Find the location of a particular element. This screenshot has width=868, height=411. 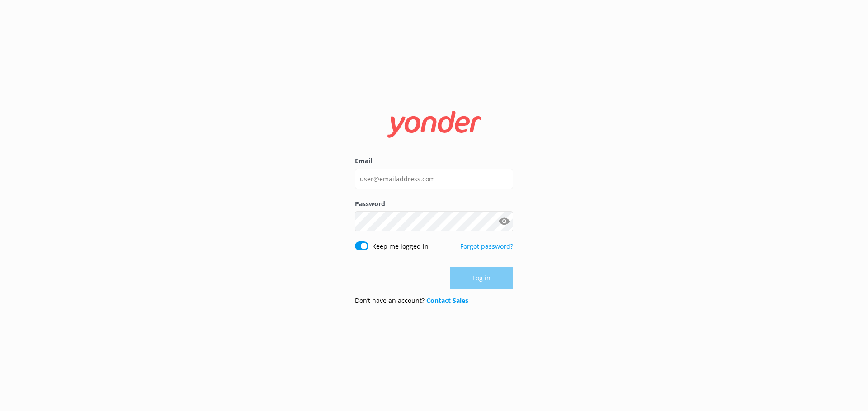

a: Forgot password? is located at coordinates (486, 246).